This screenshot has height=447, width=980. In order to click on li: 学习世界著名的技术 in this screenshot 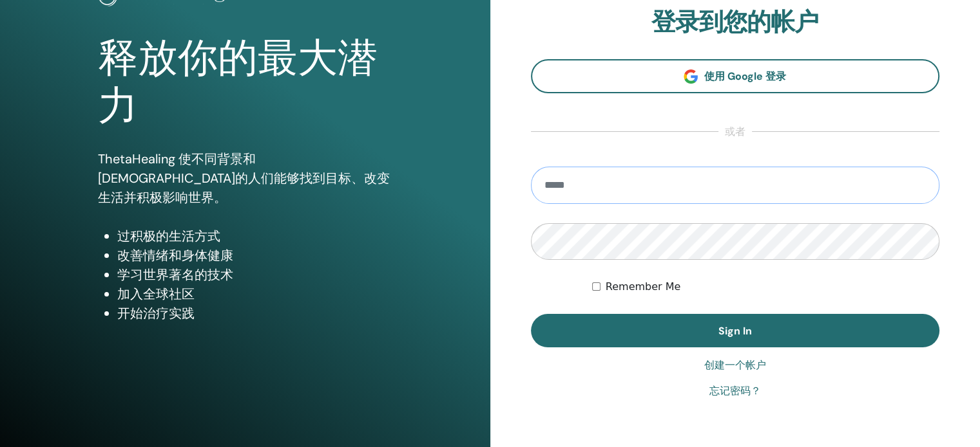, I will do `click(255, 275)`.